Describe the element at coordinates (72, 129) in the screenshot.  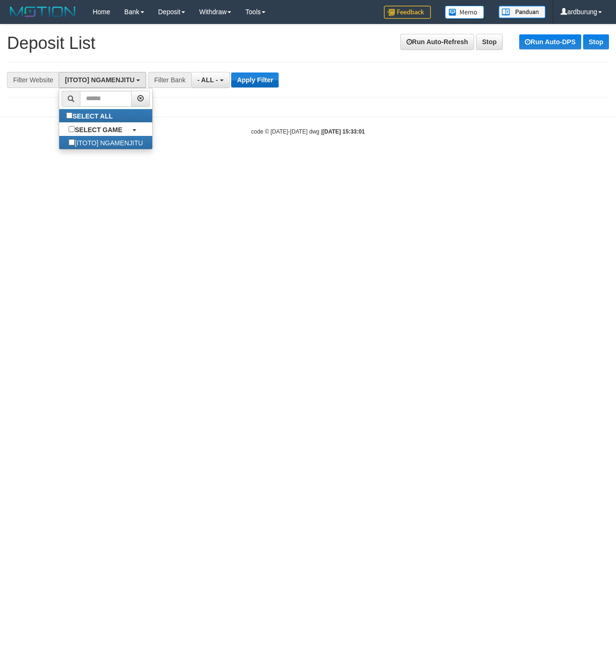
I see `input: SELECT GAME` at that location.